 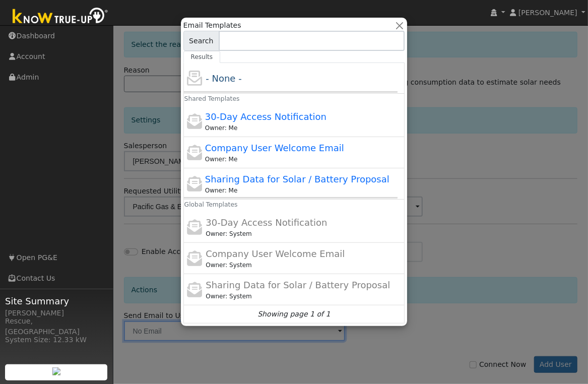 What do you see at coordinates (201, 41) in the screenshot?
I see `span: Search` at bounding box center [201, 41].